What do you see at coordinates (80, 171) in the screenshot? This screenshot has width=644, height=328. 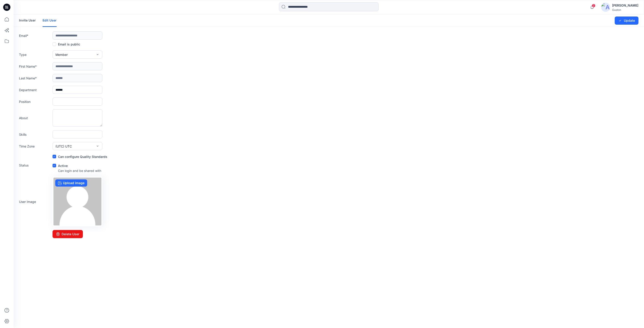 I see `p: Can login and be shared with` at bounding box center [80, 171].